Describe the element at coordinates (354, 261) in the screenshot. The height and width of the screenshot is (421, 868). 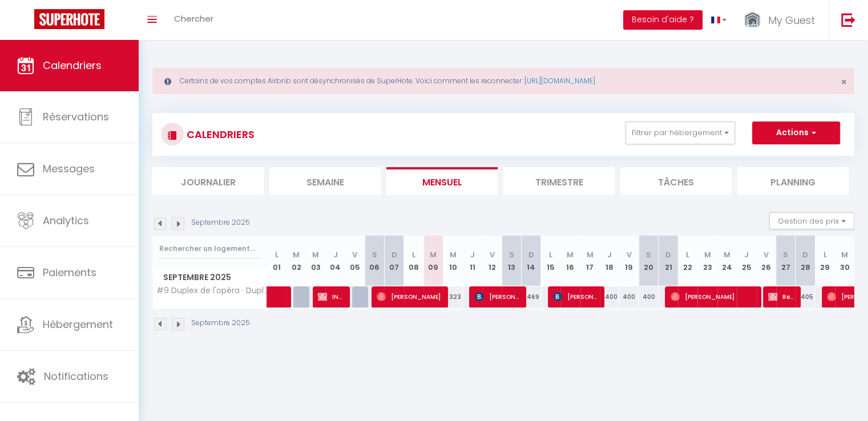
I see `th: 05` at that location.